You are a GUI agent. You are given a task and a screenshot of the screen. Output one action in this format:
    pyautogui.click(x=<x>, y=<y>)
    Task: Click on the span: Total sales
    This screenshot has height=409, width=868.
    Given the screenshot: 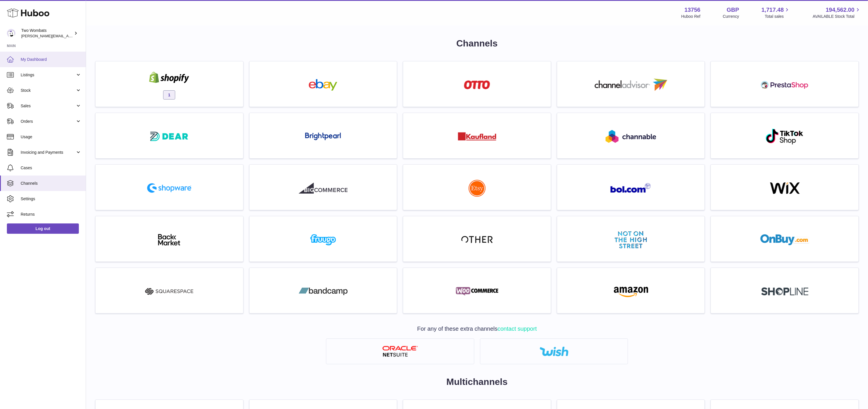 What is the action you would take?
    pyautogui.click(x=778, y=16)
    